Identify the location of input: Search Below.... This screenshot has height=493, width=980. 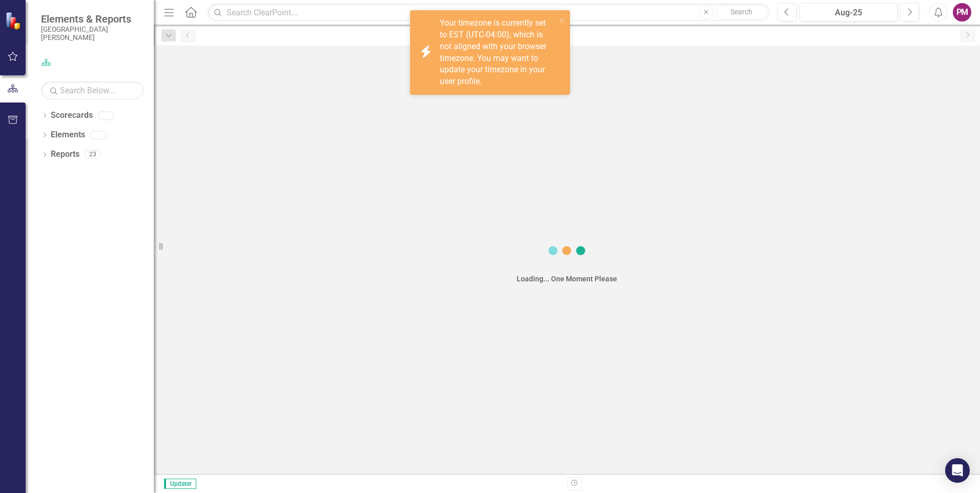
(93, 90).